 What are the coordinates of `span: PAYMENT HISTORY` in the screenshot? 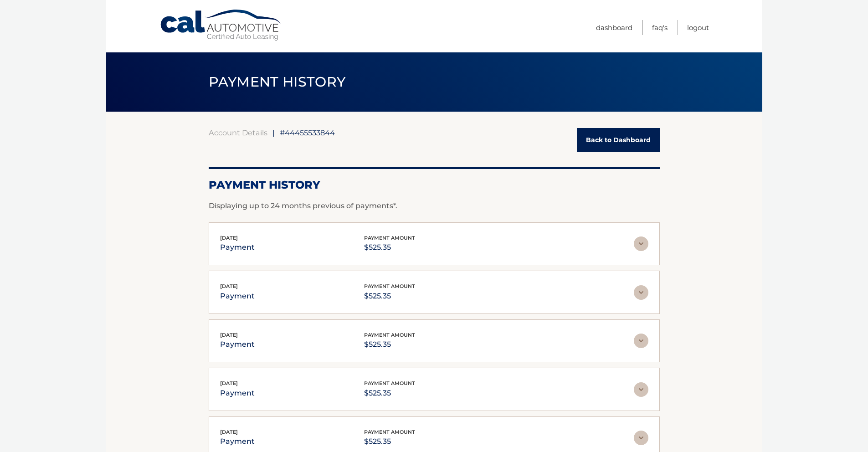 It's located at (277, 82).